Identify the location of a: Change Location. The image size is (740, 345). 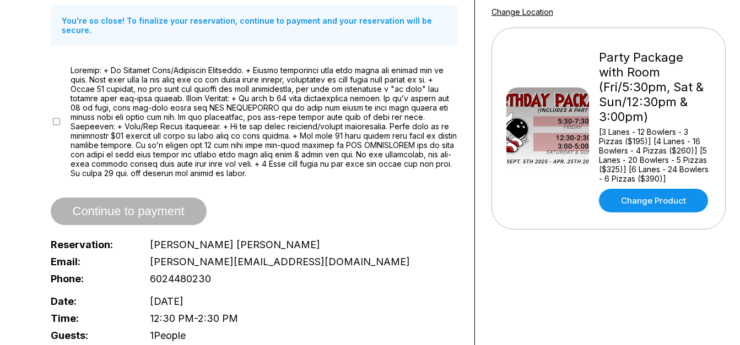
(522, 12).